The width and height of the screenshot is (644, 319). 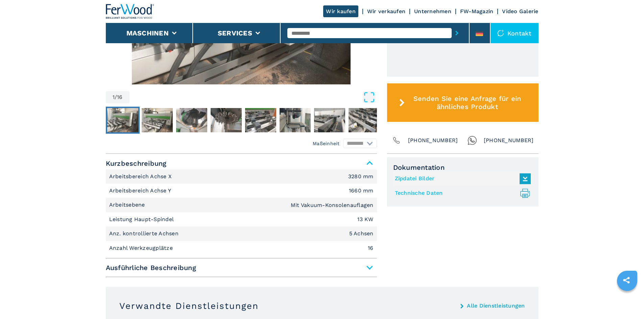 What do you see at coordinates (457, 33) in the screenshot?
I see `button: submit-button` at bounding box center [457, 33].